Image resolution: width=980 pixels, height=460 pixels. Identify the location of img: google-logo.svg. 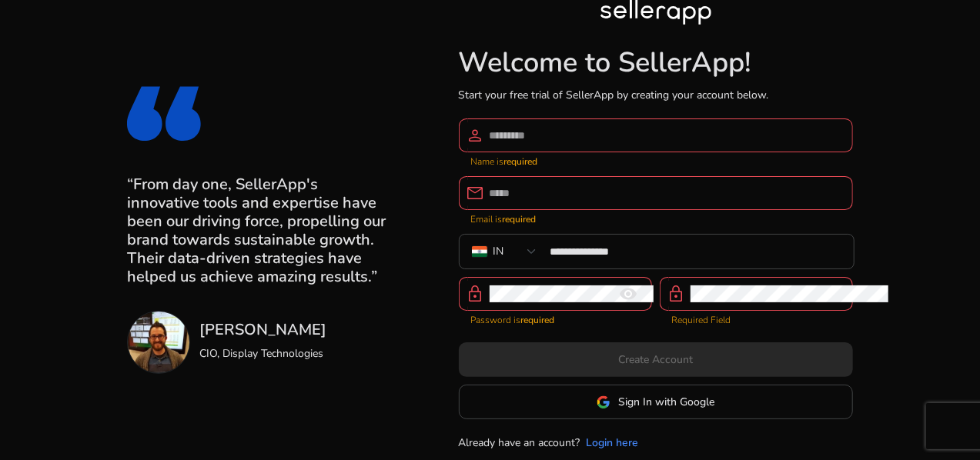
(603, 402).